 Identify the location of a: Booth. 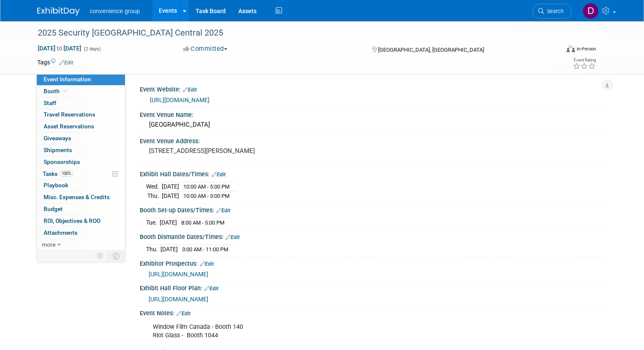
(81, 91).